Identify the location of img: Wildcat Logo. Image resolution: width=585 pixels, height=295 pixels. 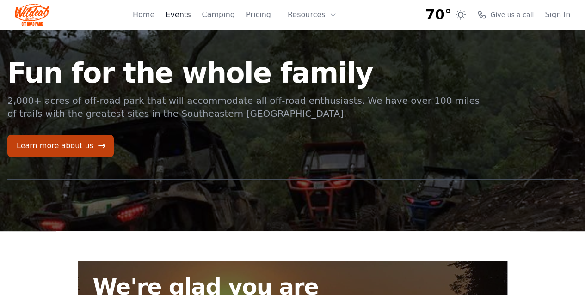
(32, 15).